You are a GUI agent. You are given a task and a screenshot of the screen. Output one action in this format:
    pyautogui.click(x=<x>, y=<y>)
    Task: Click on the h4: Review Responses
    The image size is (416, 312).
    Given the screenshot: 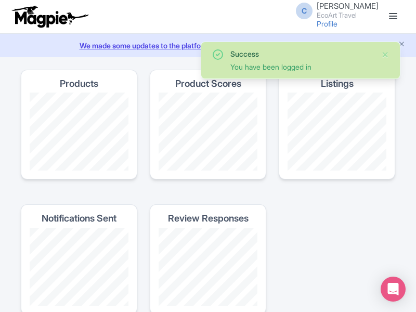 What is the action you would take?
    pyautogui.click(x=208, y=218)
    